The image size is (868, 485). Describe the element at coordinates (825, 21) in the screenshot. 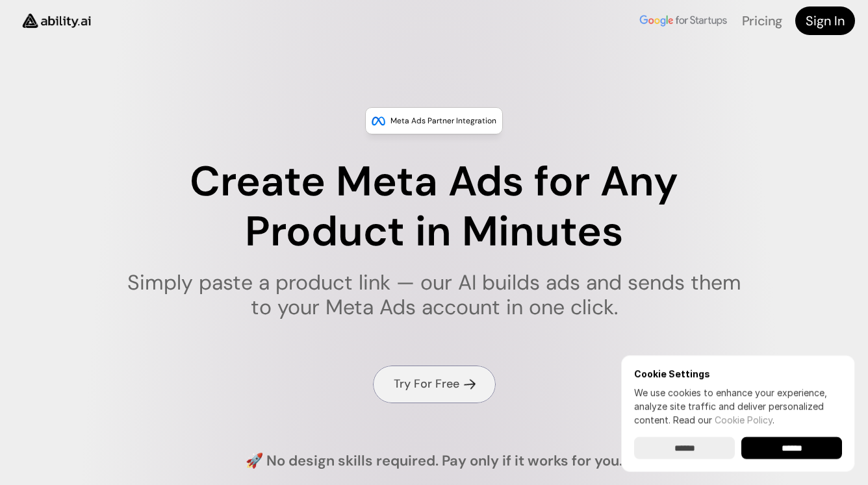

I see `h4: Sign In` at that location.